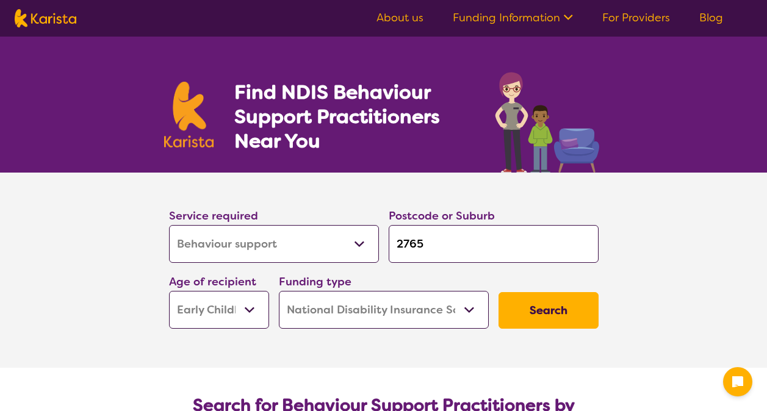 The image size is (767, 411). What do you see at coordinates (711, 18) in the screenshot?
I see `a: Blog` at bounding box center [711, 18].